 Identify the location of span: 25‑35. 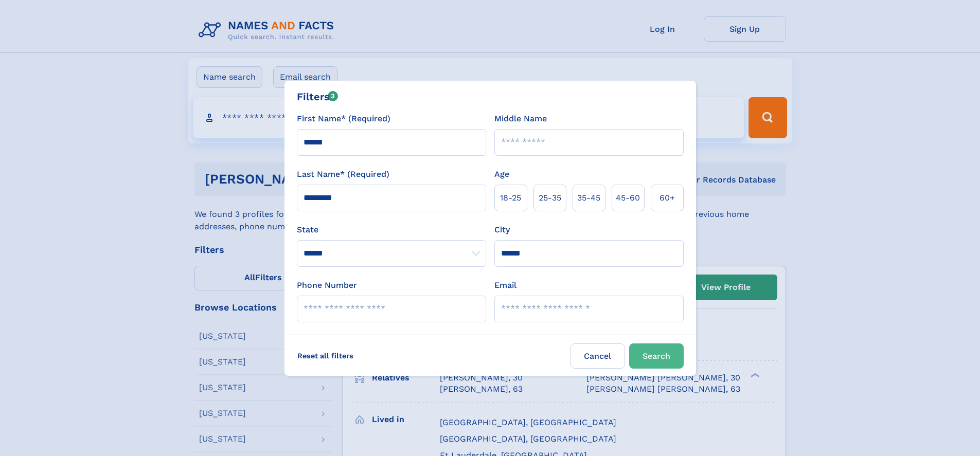
(550, 198).